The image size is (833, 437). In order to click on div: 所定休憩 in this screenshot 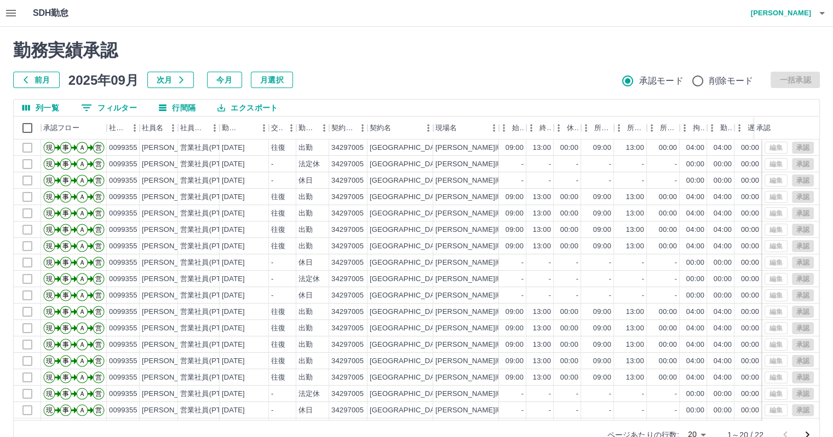, I will do `click(663, 128)`.